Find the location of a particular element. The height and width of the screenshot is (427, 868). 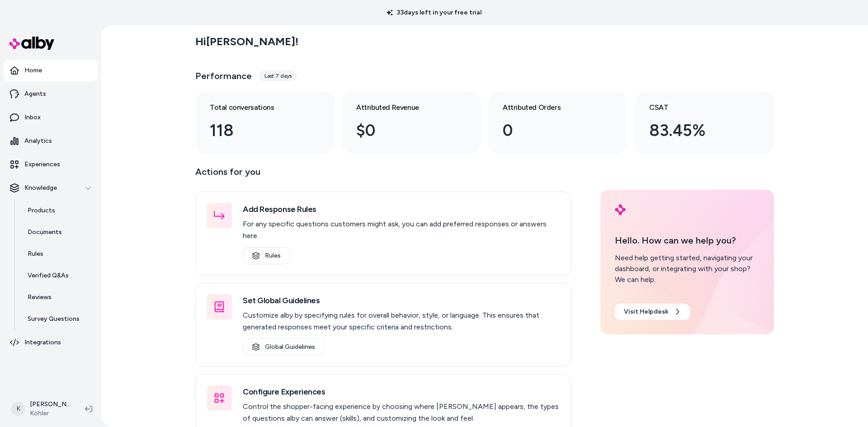

h3: Attributed Orders is located at coordinates (551, 107).